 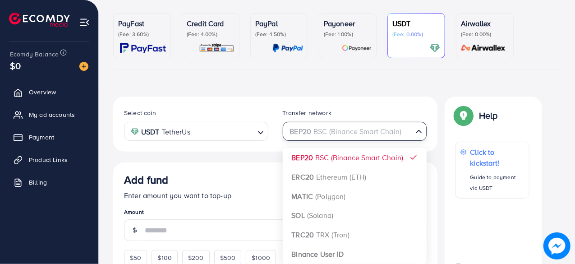 What do you see at coordinates (140, 113) in the screenshot?
I see `label: Select coin` at bounding box center [140, 113].